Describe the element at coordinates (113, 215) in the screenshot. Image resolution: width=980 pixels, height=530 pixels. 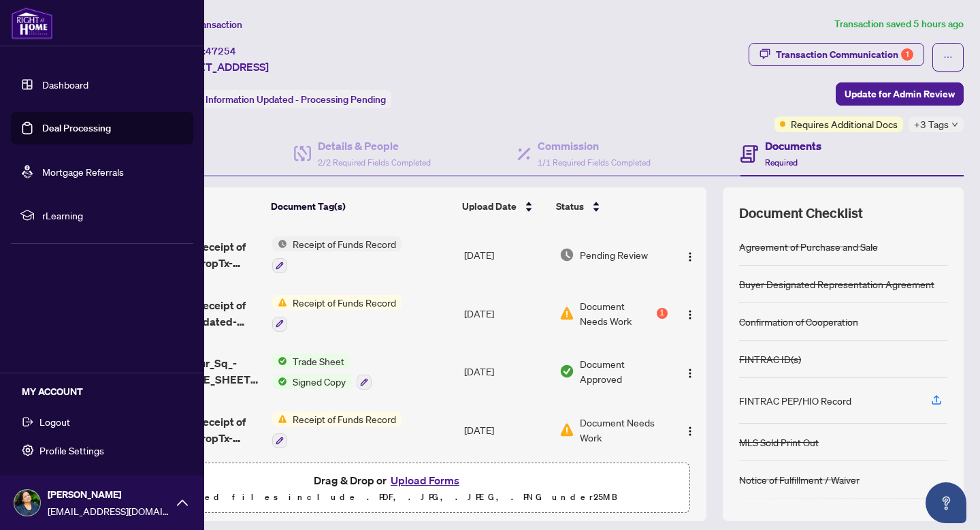
I see `span: rLearning` at that location.